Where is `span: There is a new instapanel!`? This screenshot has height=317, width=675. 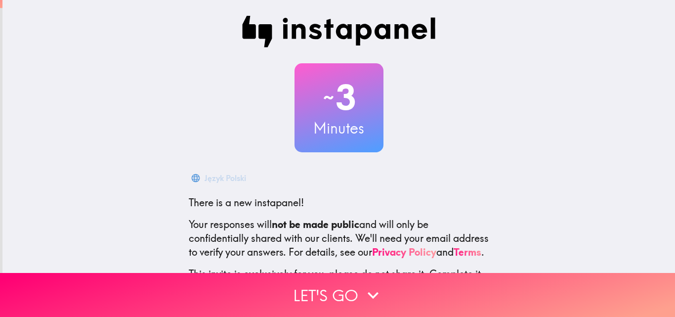
span: There is a new instapanel! is located at coordinates (246, 202).